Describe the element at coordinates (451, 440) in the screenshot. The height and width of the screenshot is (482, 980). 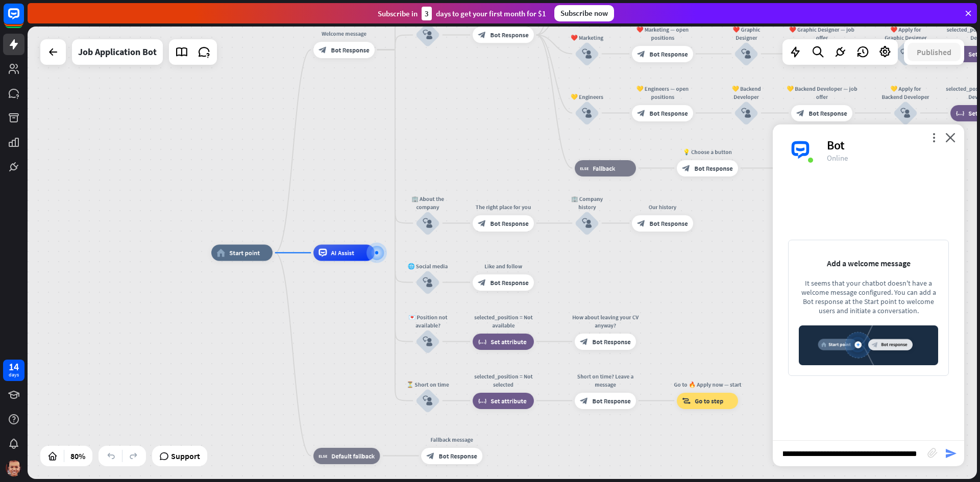
I see `div: Fallback message` at that location.